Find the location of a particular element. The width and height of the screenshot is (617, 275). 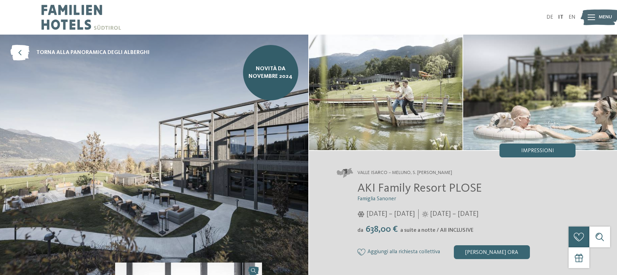

span: torna alla panoramica degli alberghi is located at coordinates (93, 53).